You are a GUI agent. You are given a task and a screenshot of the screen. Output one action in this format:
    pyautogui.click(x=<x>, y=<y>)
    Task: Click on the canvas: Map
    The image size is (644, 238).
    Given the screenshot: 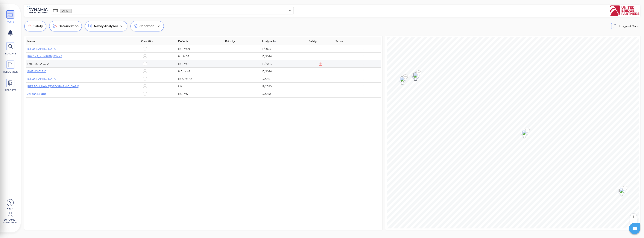 What is the action you would take?
    pyautogui.click(x=513, y=133)
    